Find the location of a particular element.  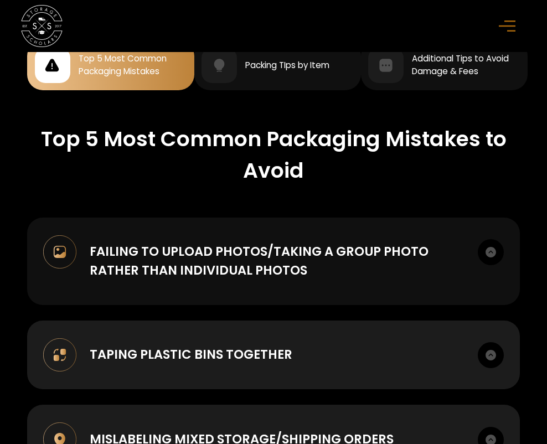

div: Top 5 Most Common Packaging Mistakes to Avoid is located at coordinates (273, 154).